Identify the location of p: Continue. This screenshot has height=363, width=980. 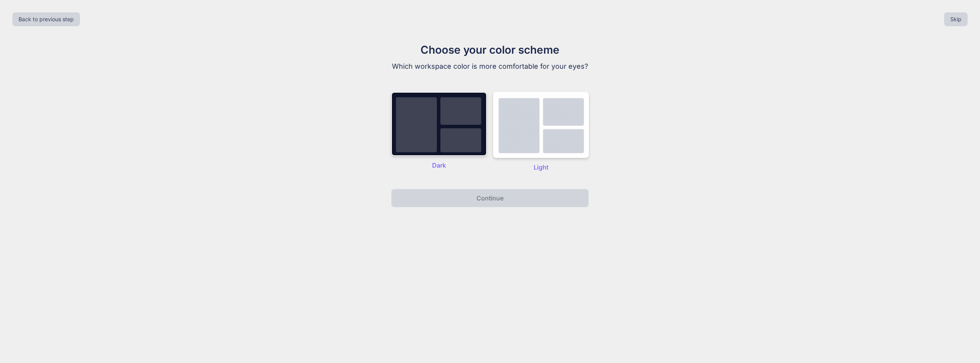
(490, 198).